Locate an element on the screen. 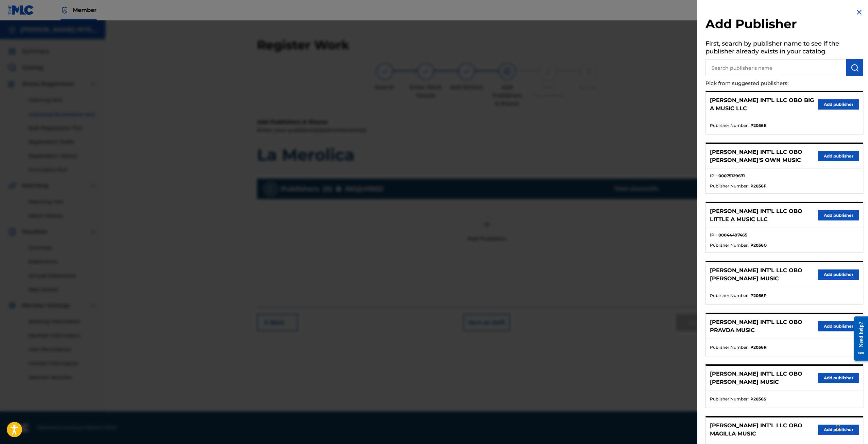 The width and height of the screenshot is (868, 444). img: Search Works is located at coordinates (855, 67).